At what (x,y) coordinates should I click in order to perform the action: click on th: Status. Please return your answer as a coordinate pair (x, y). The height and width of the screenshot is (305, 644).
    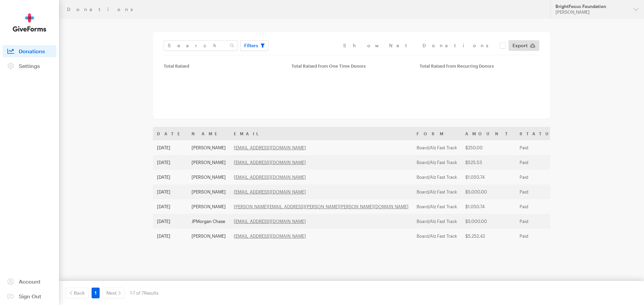
    Looking at the image, I should click on (540, 134).